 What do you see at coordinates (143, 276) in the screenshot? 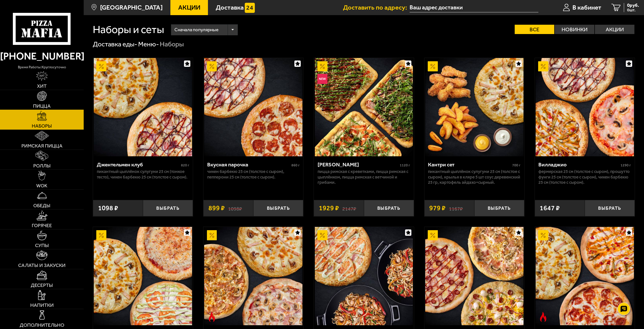
I see `img: 3 пиццы` at bounding box center [143, 276].